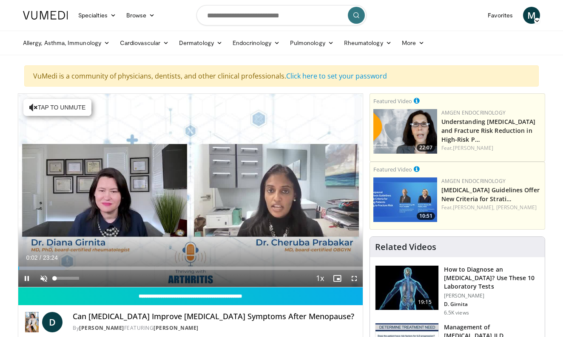  What do you see at coordinates (45, 15) in the screenshot?
I see `img: VuMedi Logo` at bounding box center [45, 15].